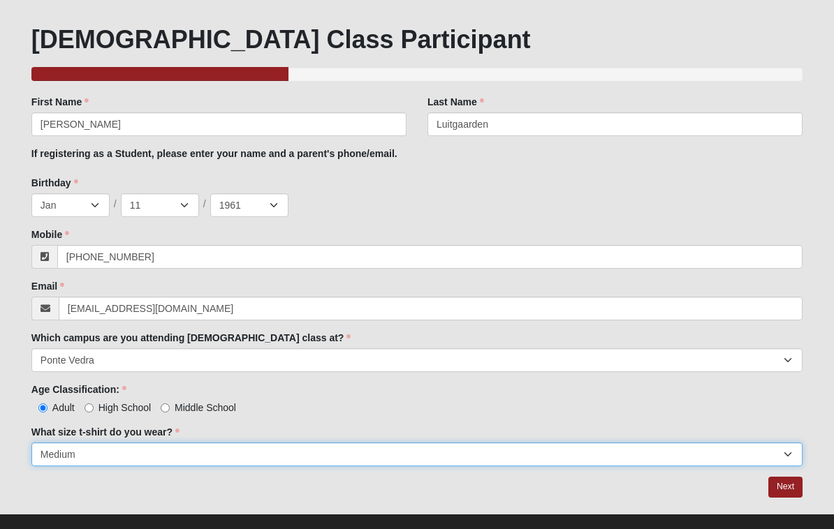 The image size is (834, 529). Describe the element at coordinates (79, 390) in the screenshot. I see `label: Age Classification:` at that location.